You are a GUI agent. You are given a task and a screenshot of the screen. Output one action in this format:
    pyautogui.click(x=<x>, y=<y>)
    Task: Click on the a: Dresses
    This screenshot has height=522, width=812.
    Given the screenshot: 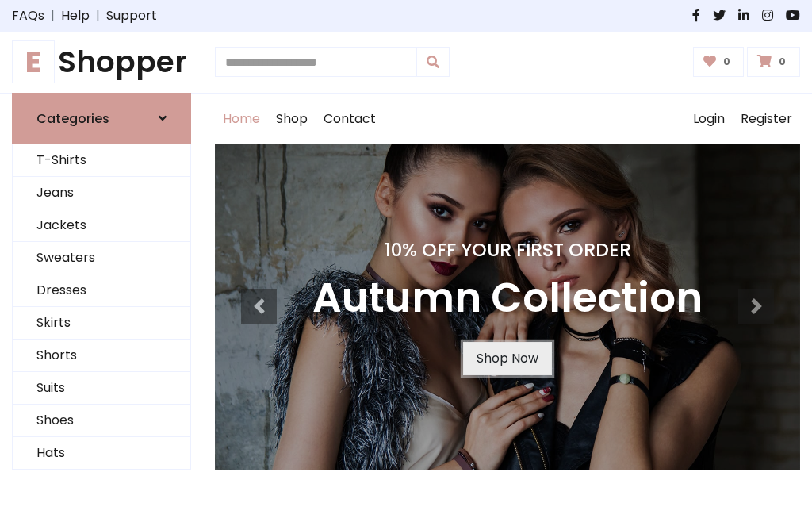 What is the action you would take?
    pyautogui.click(x=102, y=290)
    